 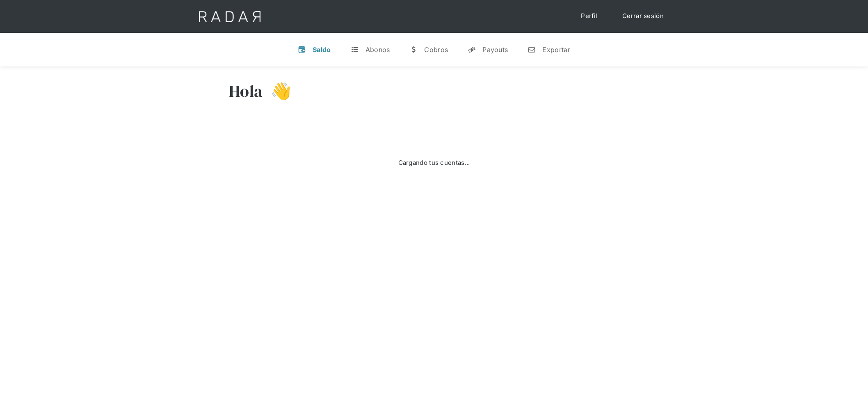 I want to click on div: v, so click(x=302, y=49).